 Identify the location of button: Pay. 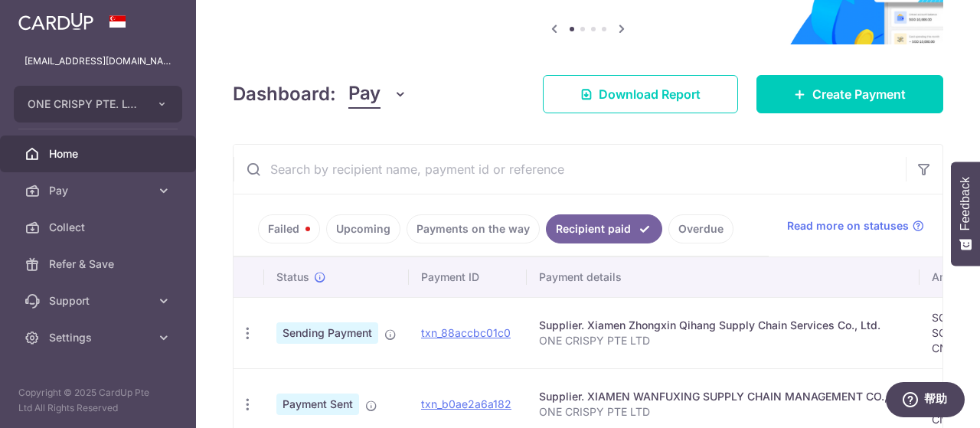
(378, 94).